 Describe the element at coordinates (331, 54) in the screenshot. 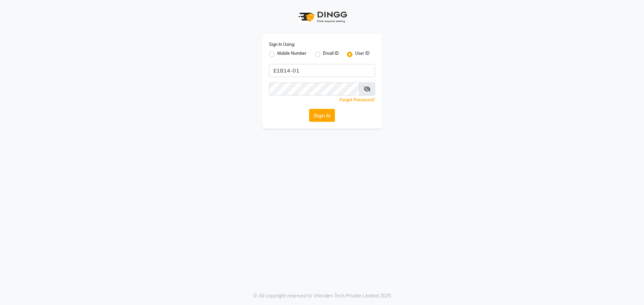

I see `label: Email ID` at that location.